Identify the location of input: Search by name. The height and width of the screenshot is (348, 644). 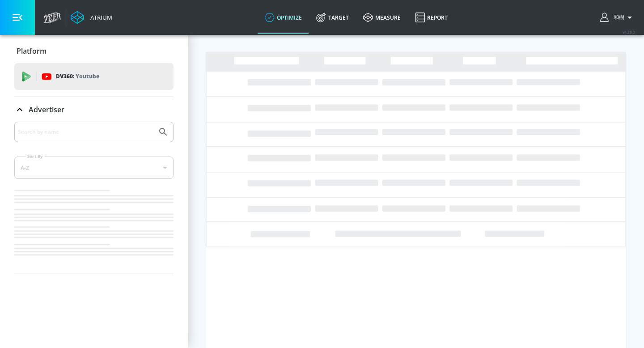
(85, 132).